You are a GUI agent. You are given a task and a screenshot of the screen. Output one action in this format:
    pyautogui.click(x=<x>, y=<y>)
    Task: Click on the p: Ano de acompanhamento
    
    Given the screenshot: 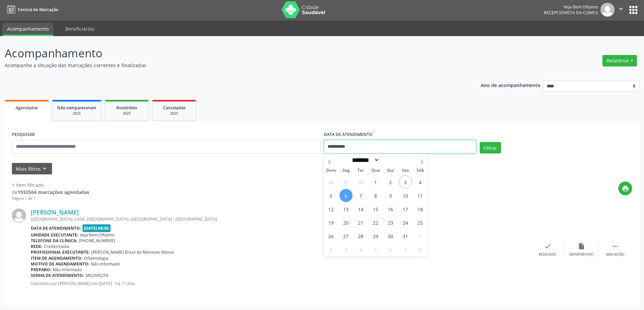 What is the action you would take?
    pyautogui.click(x=510, y=85)
    